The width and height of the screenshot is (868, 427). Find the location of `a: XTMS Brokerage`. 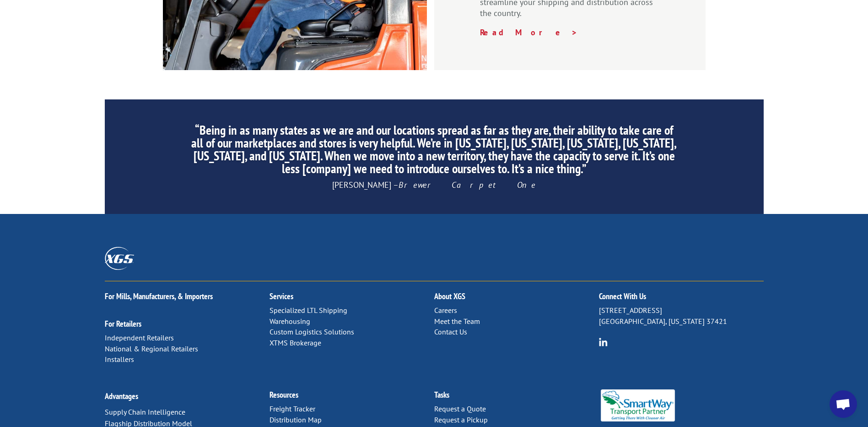

a: XTMS Brokerage is located at coordinates (295, 343).